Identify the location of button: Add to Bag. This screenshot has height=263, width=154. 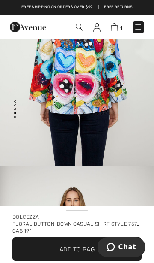
(77, 249).